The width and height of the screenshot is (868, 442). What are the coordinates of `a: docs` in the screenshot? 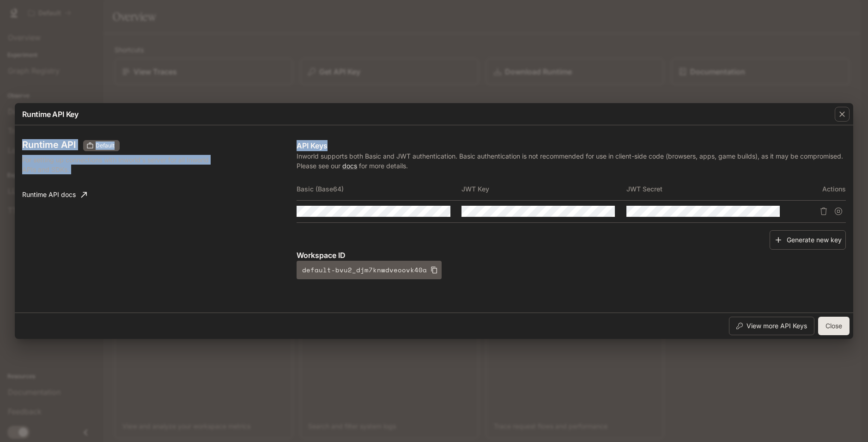 It's located at (350, 166).